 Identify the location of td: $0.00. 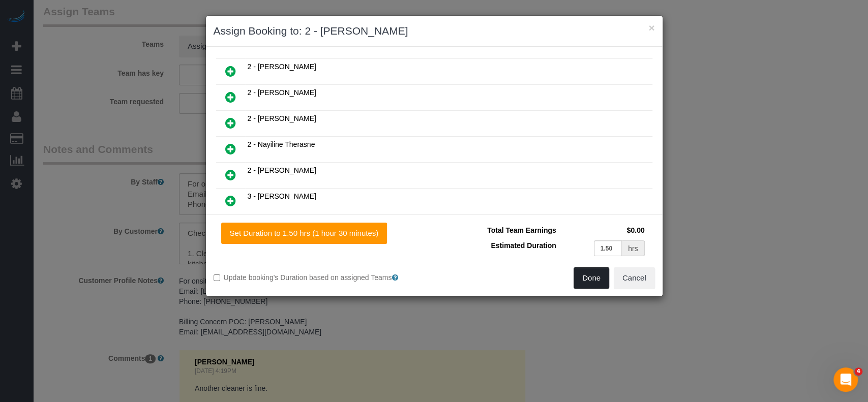
(603, 230).